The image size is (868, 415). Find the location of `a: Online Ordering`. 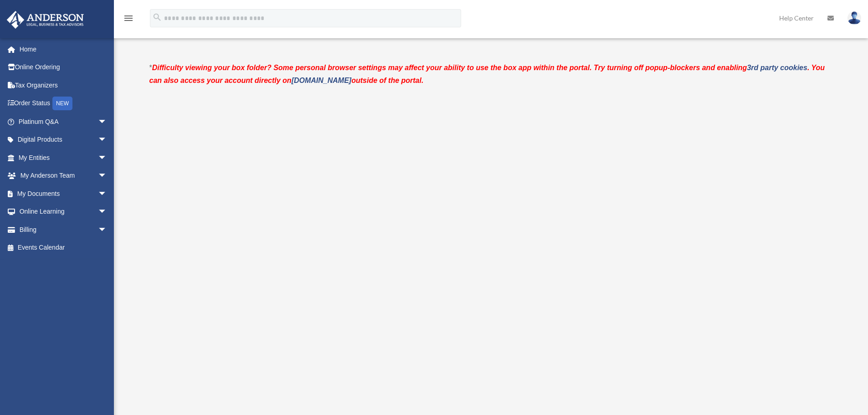

a: Online Ordering is located at coordinates (63, 67).